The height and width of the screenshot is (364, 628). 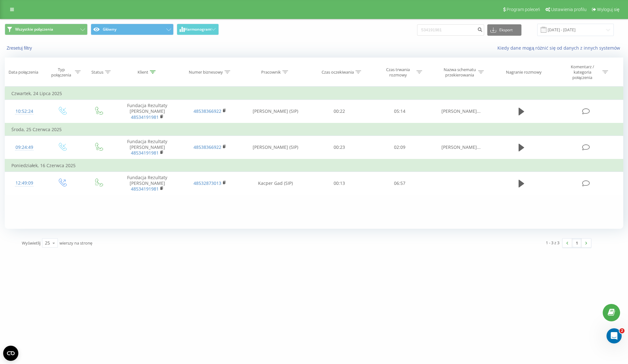 What do you see at coordinates (314, 94) in the screenshot?
I see `td: Czwartek, 24 Lipca 2025` at bounding box center [314, 94].